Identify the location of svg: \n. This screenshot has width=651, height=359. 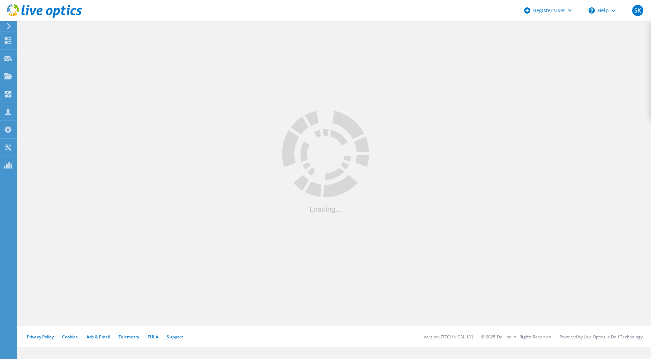
(592, 10).